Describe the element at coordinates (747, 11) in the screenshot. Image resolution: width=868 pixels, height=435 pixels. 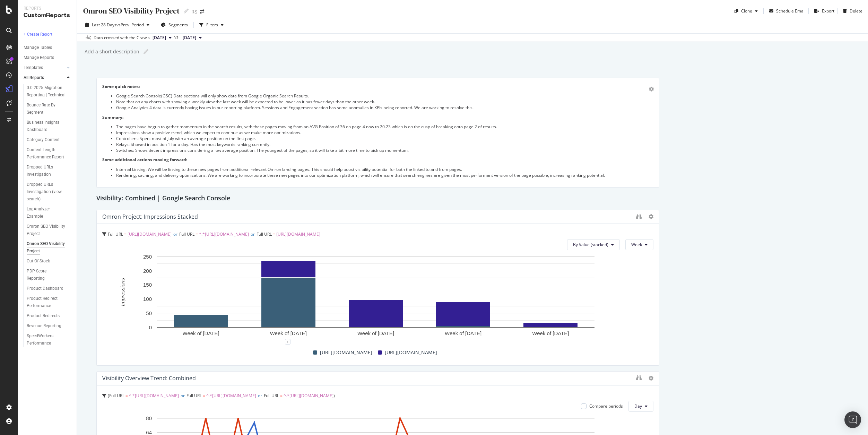
I see `div: Clone` at that location.